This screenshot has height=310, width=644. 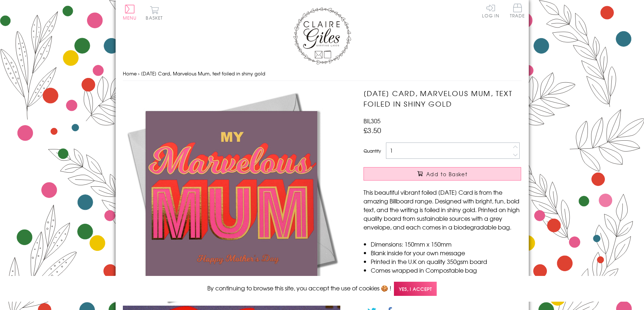 I want to click on li: Comes wrapped in Compostable bag, so click(x=446, y=271).